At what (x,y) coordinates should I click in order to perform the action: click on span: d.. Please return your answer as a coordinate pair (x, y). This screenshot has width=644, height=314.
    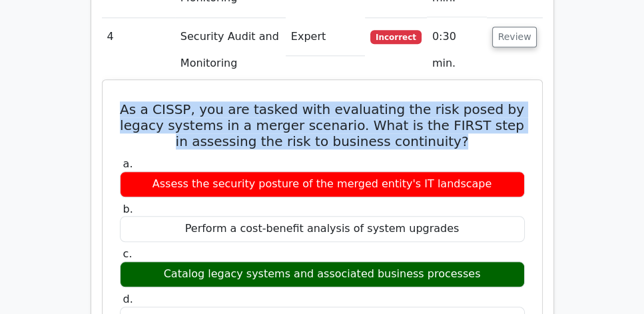
    Looking at the image, I should click on (128, 299).